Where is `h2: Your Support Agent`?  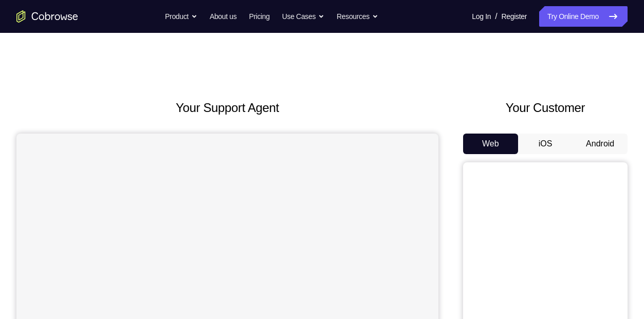
h2: Your Support Agent is located at coordinates (227, 108).